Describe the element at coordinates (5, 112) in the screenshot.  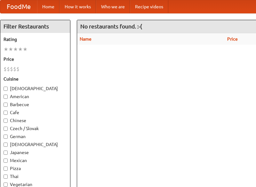
I see `input: Cafe` at that location.